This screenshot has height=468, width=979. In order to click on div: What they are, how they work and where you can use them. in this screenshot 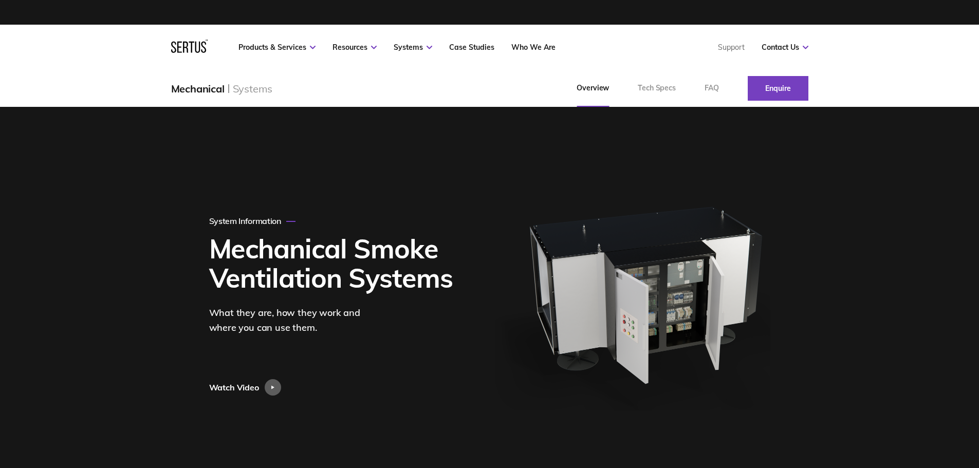, I will do `click(294, 321)`.